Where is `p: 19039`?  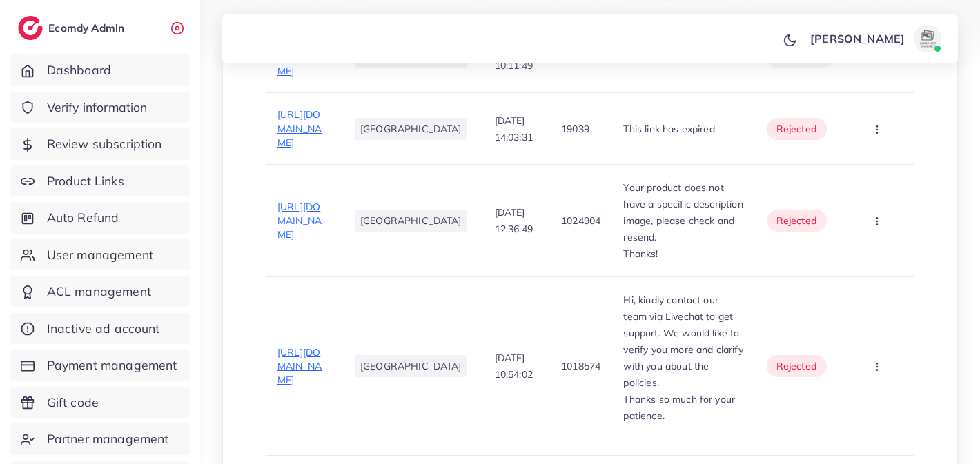
p: 19039 is located at coordinates (575, 129).